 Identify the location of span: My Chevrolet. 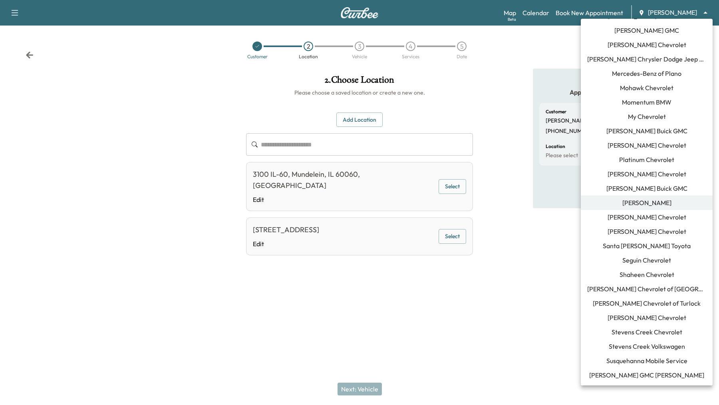
(647, 117).